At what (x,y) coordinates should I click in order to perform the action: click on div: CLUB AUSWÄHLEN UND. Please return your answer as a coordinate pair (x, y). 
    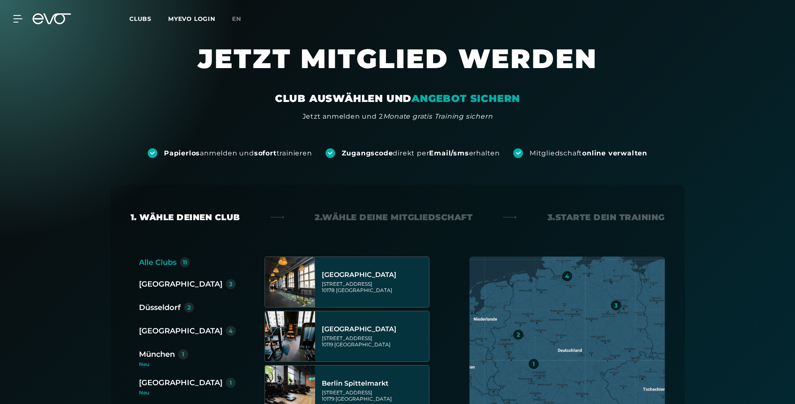
    Looking at the image, I should click on (397, 99).